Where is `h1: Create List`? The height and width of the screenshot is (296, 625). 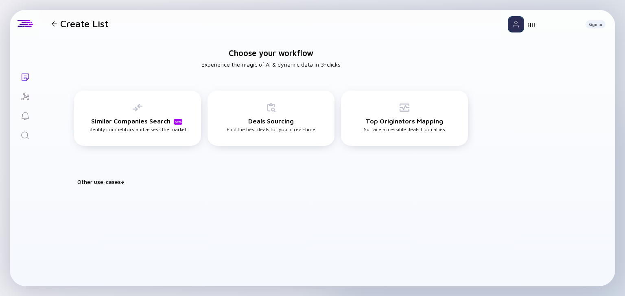
h1: Create List is located at coordinates (84, 24).